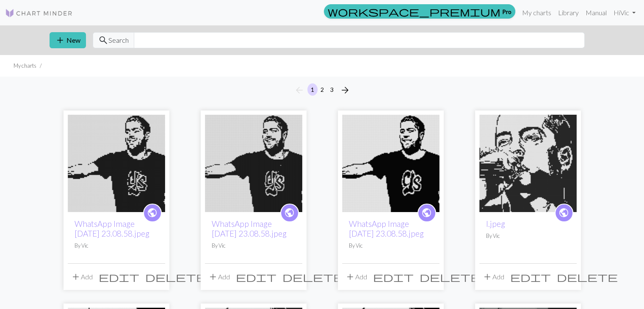  I want to click on nav: Page navigation, so click(322, 90).